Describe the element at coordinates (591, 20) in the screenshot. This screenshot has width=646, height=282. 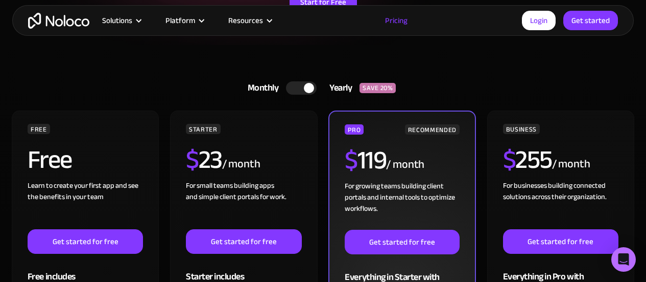
I see `a: Get started` at that location.